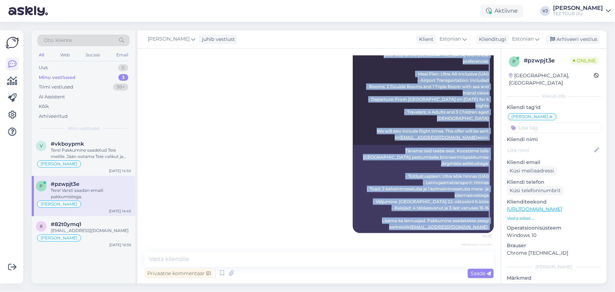 This screenshot has width=615, height=292. Describe the element at coordinates (179, 273) in the screenshot. I see `div: Privaatne kommentaar` at that location.